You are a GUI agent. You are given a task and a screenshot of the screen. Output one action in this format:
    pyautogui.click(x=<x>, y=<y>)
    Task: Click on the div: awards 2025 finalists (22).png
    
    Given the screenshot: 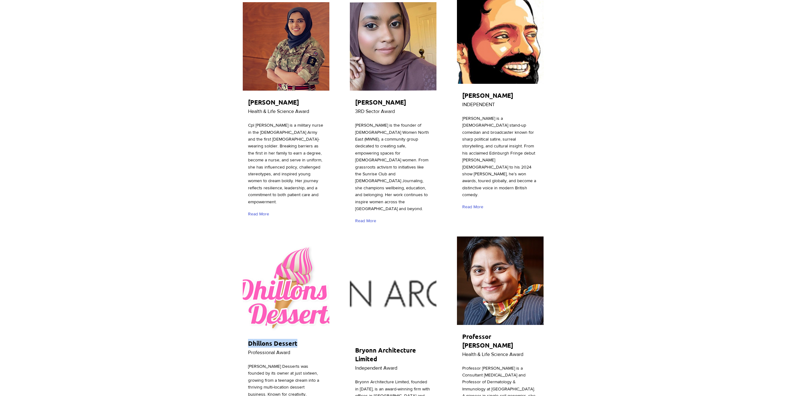 What is the action you would take?
    pyautogui.click(x=500, y=281)
    